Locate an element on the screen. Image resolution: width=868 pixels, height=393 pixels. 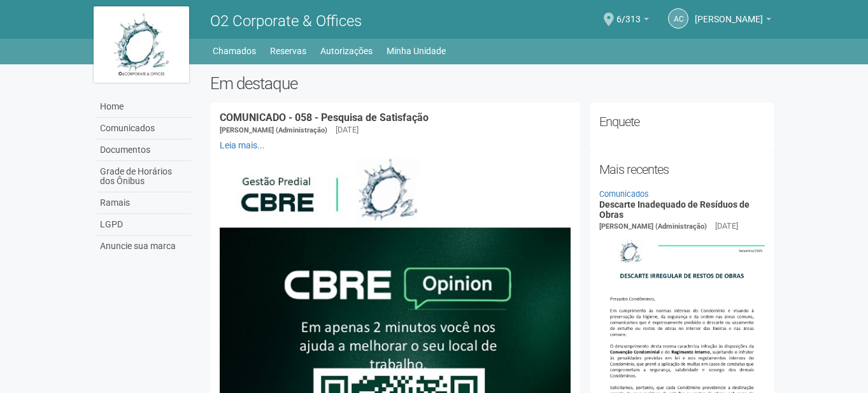
a: Grade de Horários dos Ônibus is located at coordinates (144, 176).